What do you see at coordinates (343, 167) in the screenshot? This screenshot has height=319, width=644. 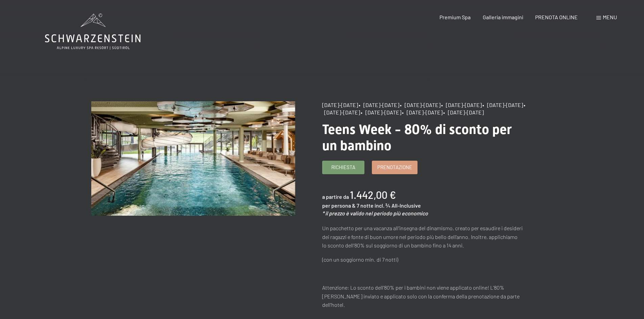 I see `a: Richiesta` at bounding box center [343, 167].